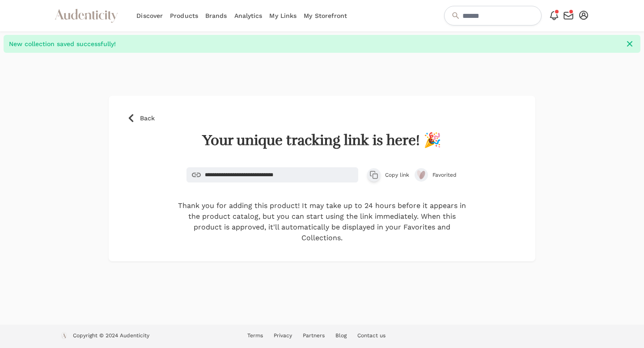 Image resolution: width=644 pixels, height=348 pixels. Describe the element at coordinates (341, 335) in the screenshot. I see `a: Blog` at that location.